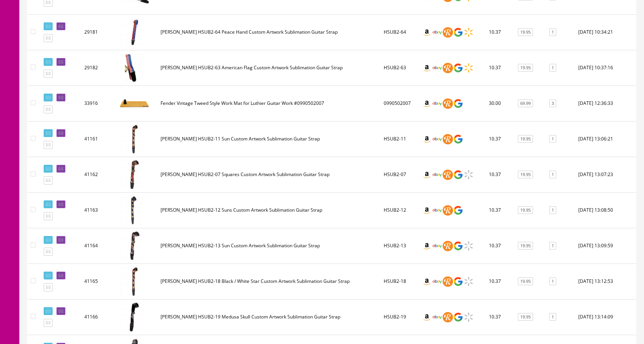  What do you see at coordinates (269, 245) in the screenshot?
I see `td: Henry Heller HSUB2-13 Sun Custom Artwork Sublimation Guitar Strap` at bounding box center [269, 245].